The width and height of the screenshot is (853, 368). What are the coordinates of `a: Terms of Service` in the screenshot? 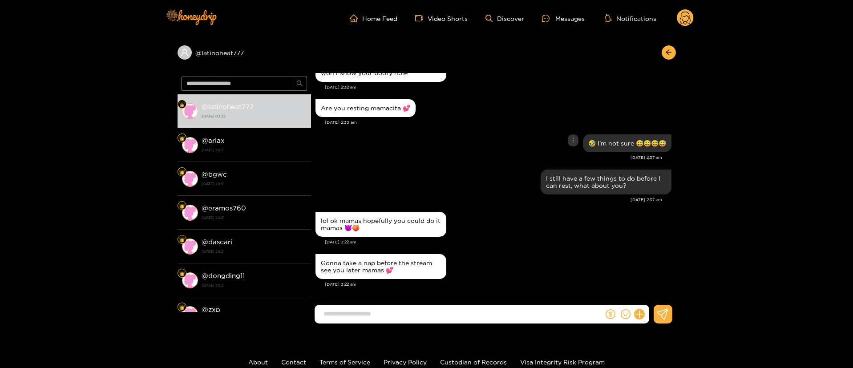 It's located at (345, 362).